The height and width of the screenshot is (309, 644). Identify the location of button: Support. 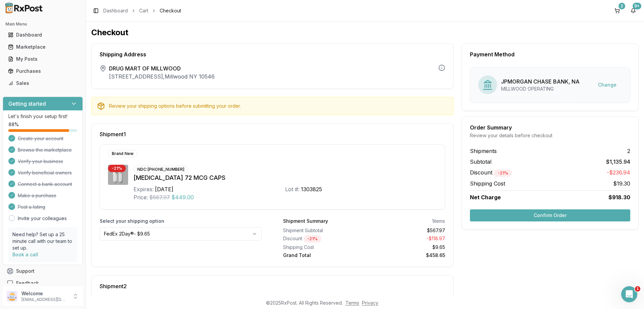
(43, 271).